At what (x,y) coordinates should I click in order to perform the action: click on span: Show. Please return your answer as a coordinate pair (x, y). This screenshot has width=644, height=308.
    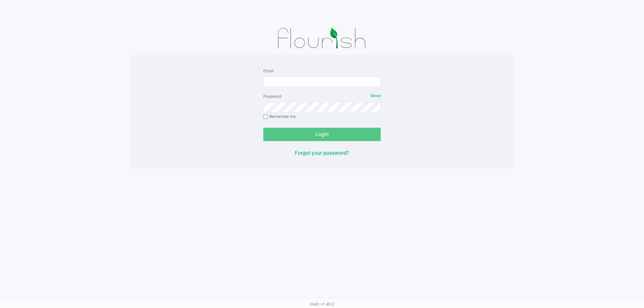
    Looking at the image, I should click on (375, 96).